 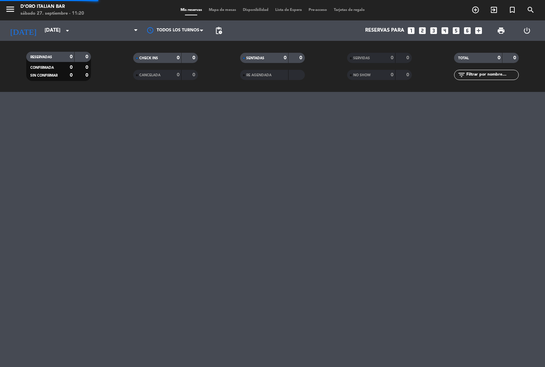 I want to click on span: CONFIRMADA, so click(x=42, y=68).